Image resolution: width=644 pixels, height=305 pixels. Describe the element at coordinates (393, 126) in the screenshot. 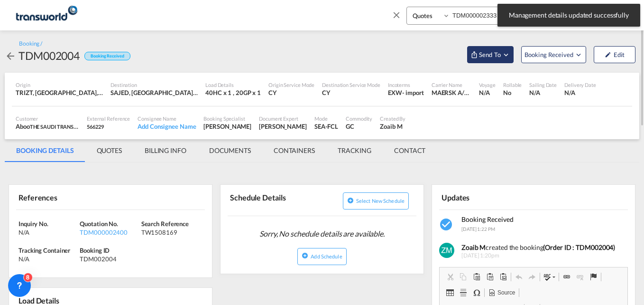

I see `div: Zoaib M` at that location.